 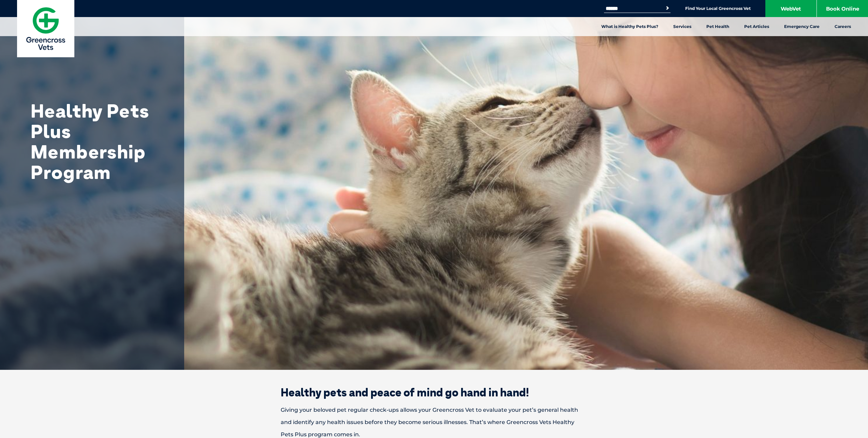 What do you see at coordinates (718, 8) in the screenshot?
I see `a: Find Your Local Greencross Vet` at bounding box center [718, 8].